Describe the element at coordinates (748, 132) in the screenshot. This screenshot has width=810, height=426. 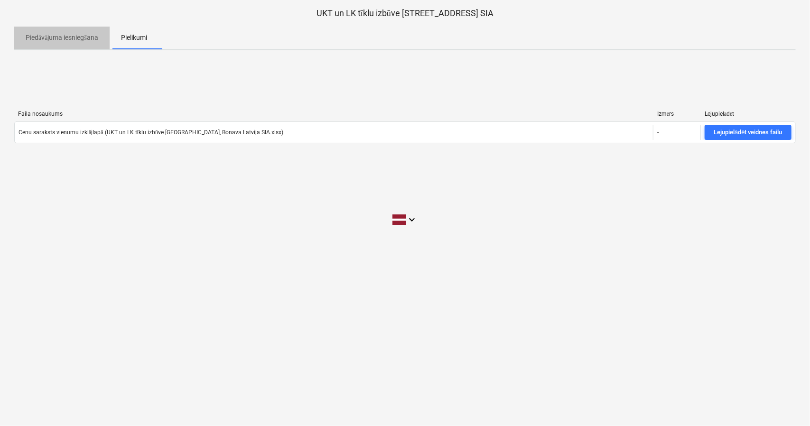
I see `div: Lejupielādēt veidnes failu` at that location.